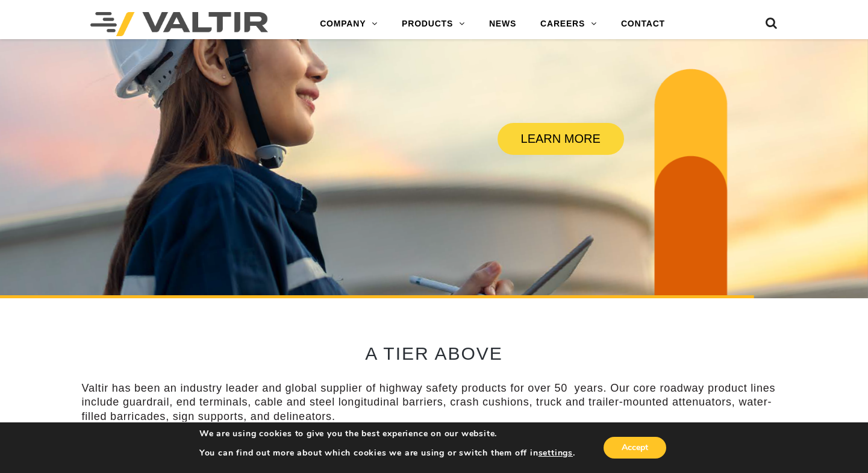 This screenshot has width=868, height=473. I want to click on a: CAREERS, so click(568, 24).